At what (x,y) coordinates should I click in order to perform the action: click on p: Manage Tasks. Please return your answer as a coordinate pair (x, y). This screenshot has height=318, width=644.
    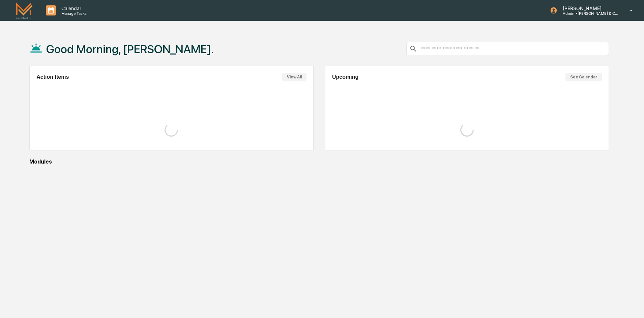
    Looking at the image, I should click on (72, 14).